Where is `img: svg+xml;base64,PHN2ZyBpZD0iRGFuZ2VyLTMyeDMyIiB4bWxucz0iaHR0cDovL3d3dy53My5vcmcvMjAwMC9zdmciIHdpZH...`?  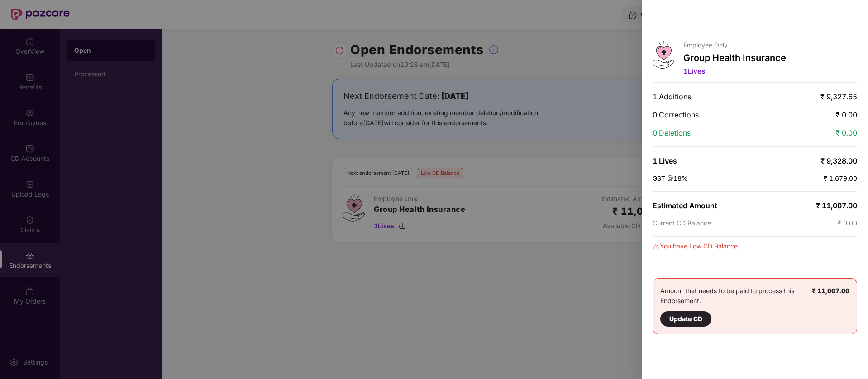 img: svg+xml;base64,PHN2ZyBpZD0iRGFuZ2VyLTMyeDMyIiB4bWxucz0iaHR0cDovL3d3dy53My5vcmcvMjAwMC9zdmciIHdpZH... is located at coordinates (656, 247).